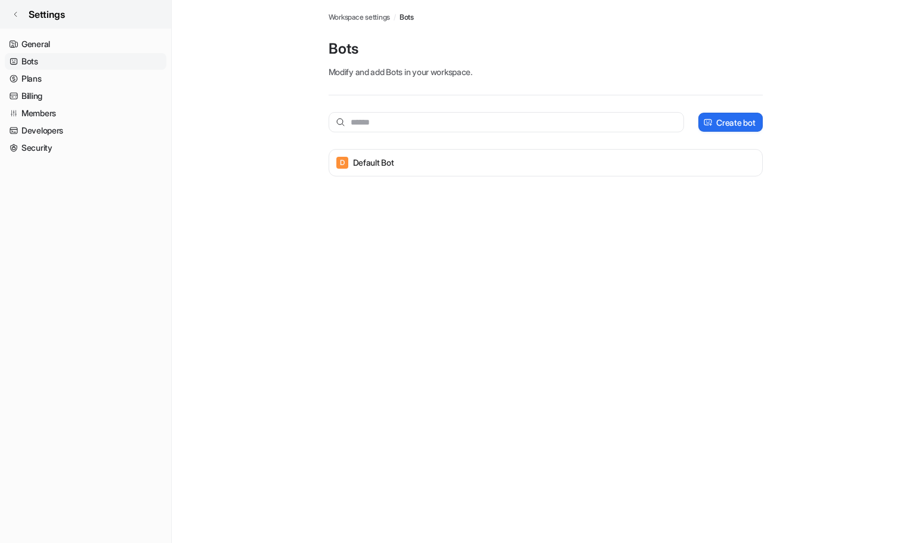 The height and width of the screenshot is (543, 919). I want to click on a: Billing, so click(85, 96).